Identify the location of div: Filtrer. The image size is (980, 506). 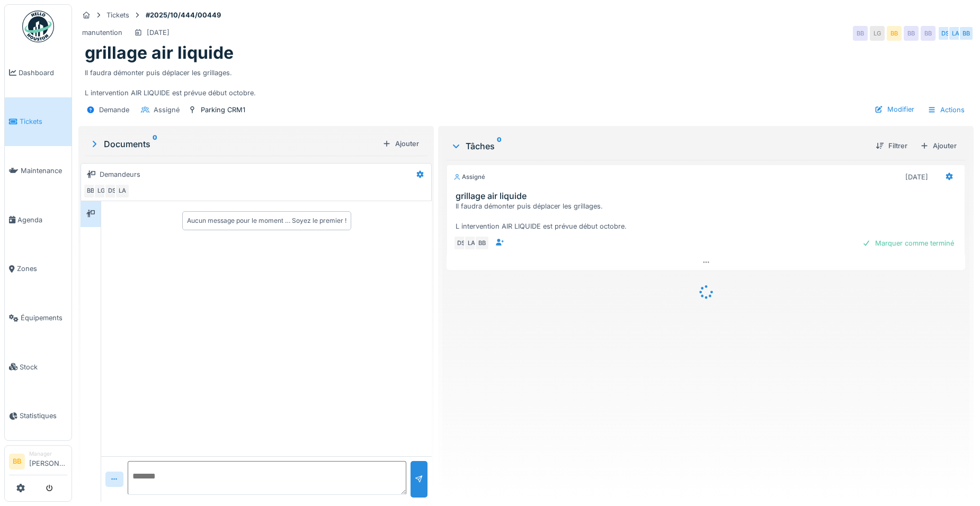
(892, 145).